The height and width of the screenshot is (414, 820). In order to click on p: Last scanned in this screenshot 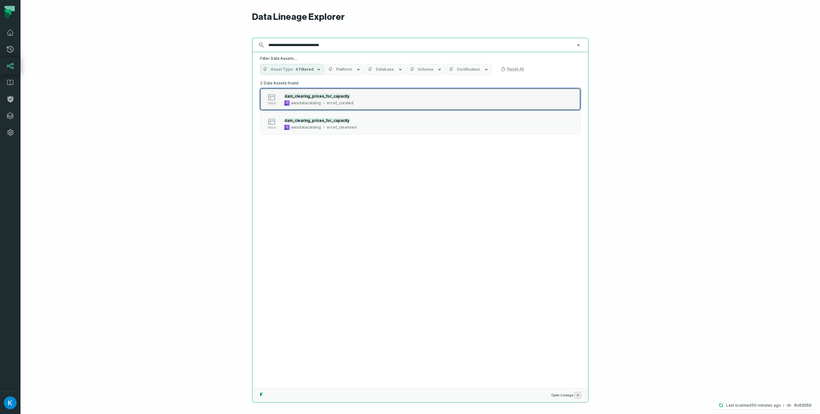, I will do `click(753, 406)`.